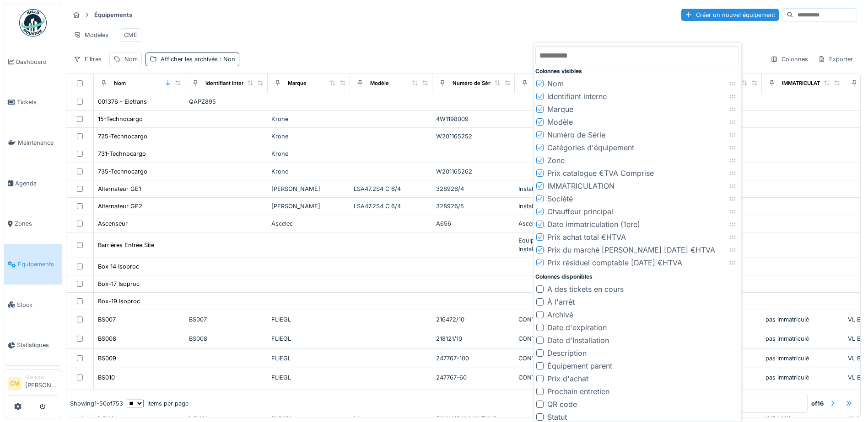 The image size is (868, 422). What do you see at coordinates (578, 341) in the screenshot?
I see `div: Date d'Installation` at bounding box center [578, 341].